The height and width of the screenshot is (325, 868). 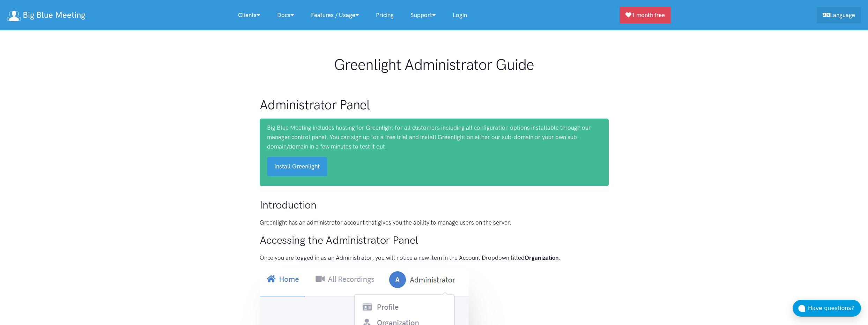 I want to click on a: Login, so click(x=460, y=15).